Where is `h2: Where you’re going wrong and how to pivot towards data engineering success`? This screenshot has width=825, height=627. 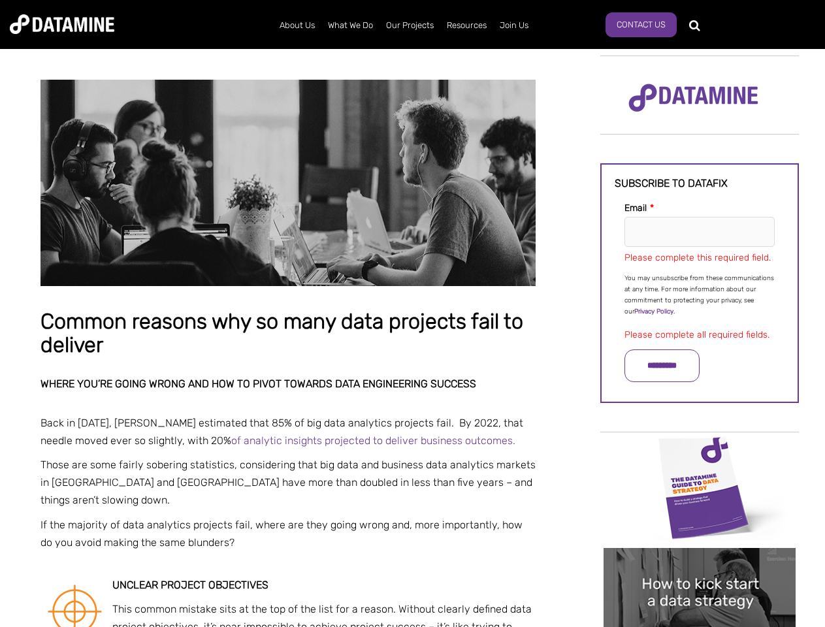
h2: Where you’re going wrong and how to pivot towards data engineering success is located at coordinates (288, 384).